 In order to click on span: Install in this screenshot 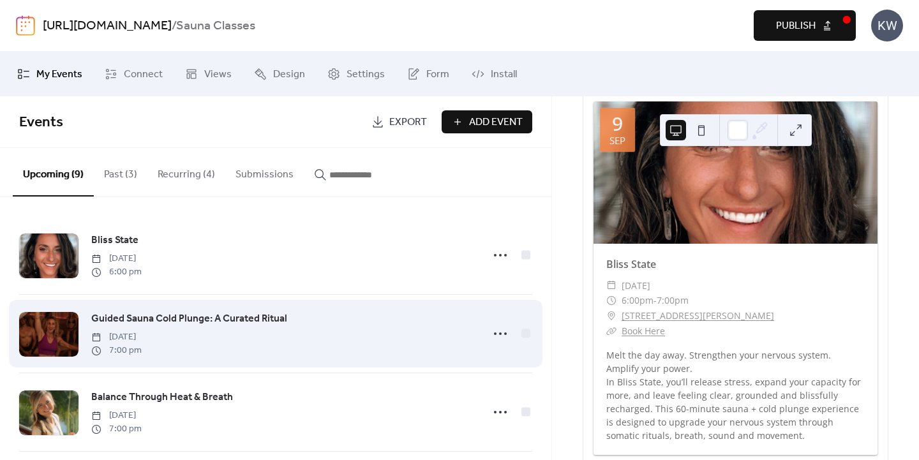, I will do `click(503, 75)`.